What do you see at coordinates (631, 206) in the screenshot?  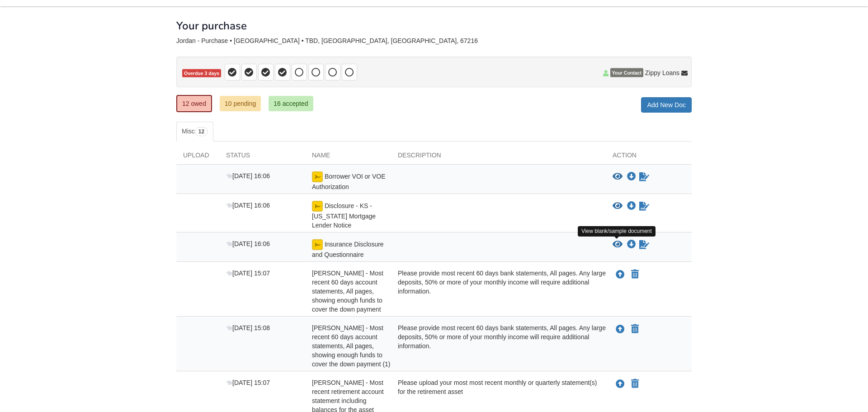 I see `a: Download Disclosure - KS - Kansas Mortgage Lender Notice` at bounding box center [631, 206].